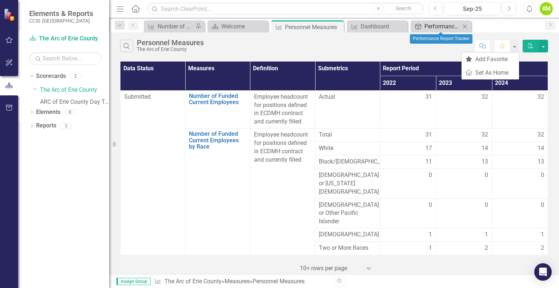 This screenshot has height=288, width=559. What do you see at coordinates (543, 272) in the screenshot?
I see `div: Open Intercom Messenger` at bounding box center [543, 272].